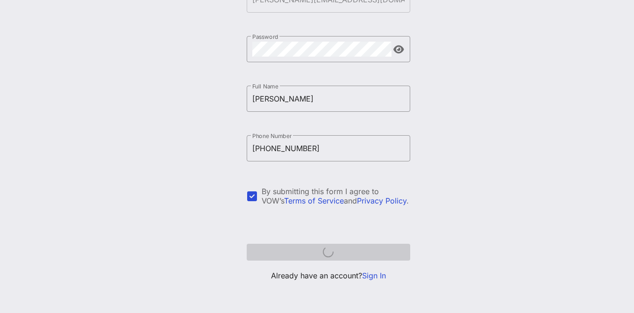 The width and height of the screenshot is (634, 313). I want to click on a: Sign In, so click(374, 275).